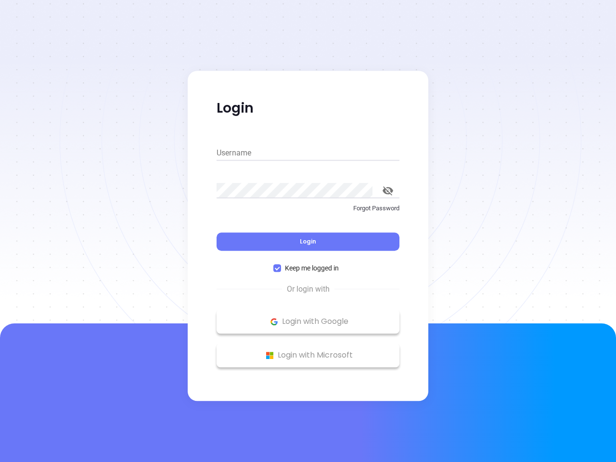  I want to click on span: Or login with, so click(308, 289).